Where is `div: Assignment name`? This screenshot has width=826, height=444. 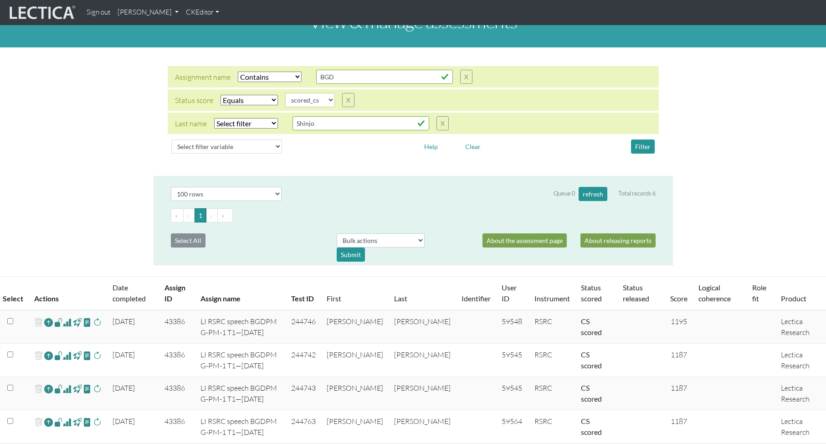 div: Assignment name is located at coordinates (203, 77).